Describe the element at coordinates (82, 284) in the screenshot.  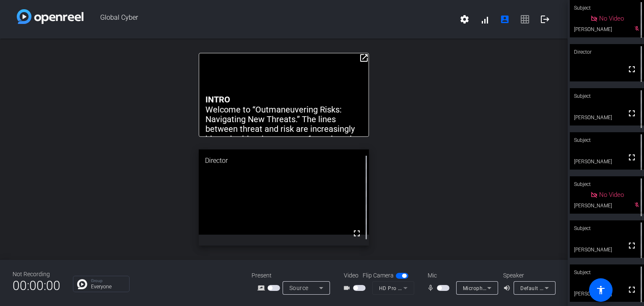
I see `img: Chat Icon` at that location.